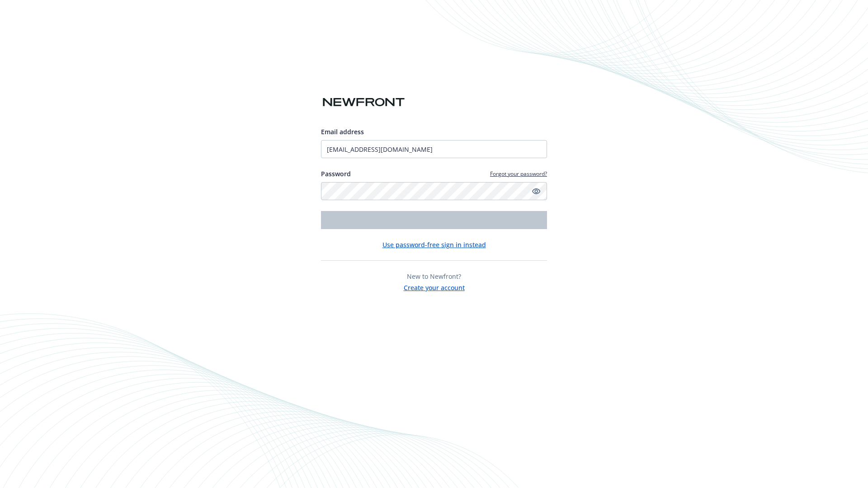 The width and height of the screenshot is (868, 488). What do you see at coordinates (536, 191) in the screenshot?
I see `a: Show password` at bounding box center [536, 191].